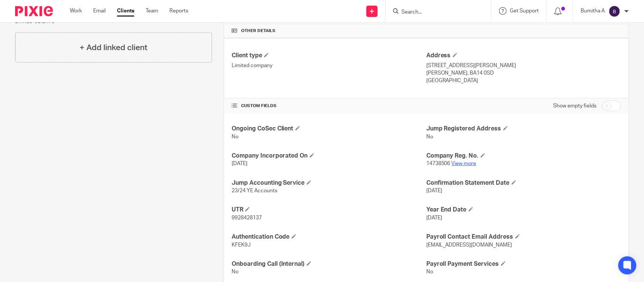  Describe the element at coordinates (439, 163) in the screenshot. I see `span: 14738506` at that location.